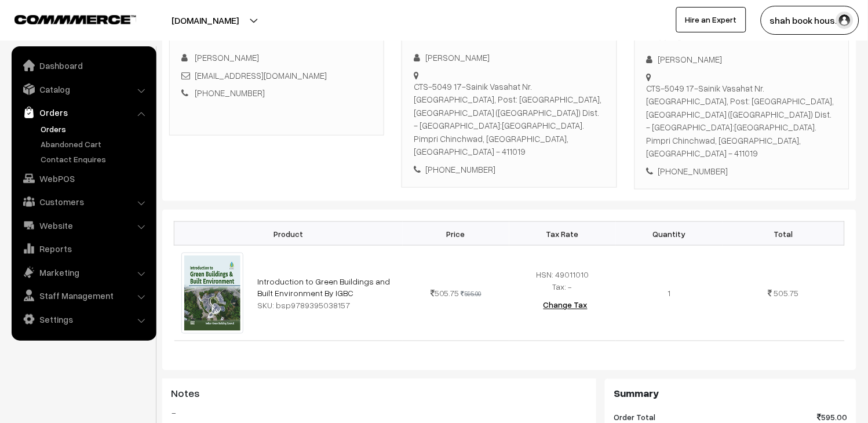 Image resolution: width=868 pixels, height=423 pixels. I want to click on a: Website, so click(84, 225).